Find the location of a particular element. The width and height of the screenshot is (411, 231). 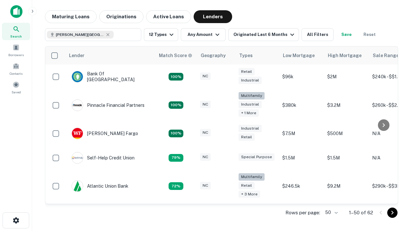

div: Atlantic Union Bank is located at coordinates (100, 186).